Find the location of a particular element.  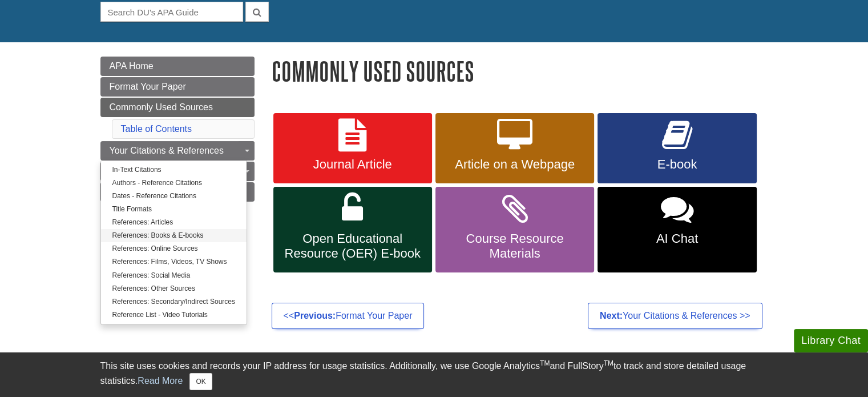

a: References: Online Sources is located at coordinates (174, 248).